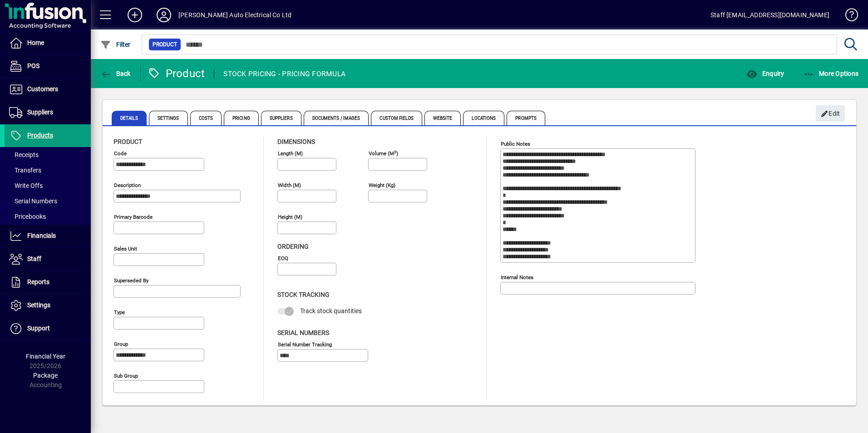  I want to click on span: Receipts, so click(24, 155).